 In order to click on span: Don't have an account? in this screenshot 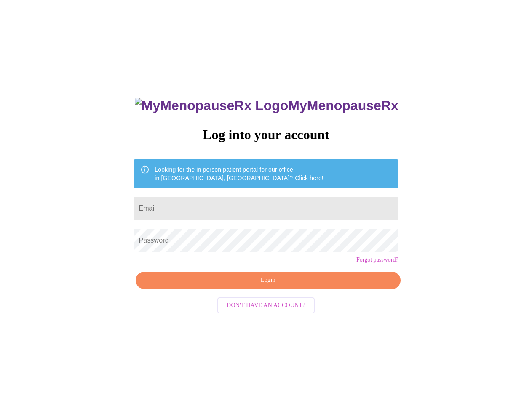, I will do `click(266, 305)`.